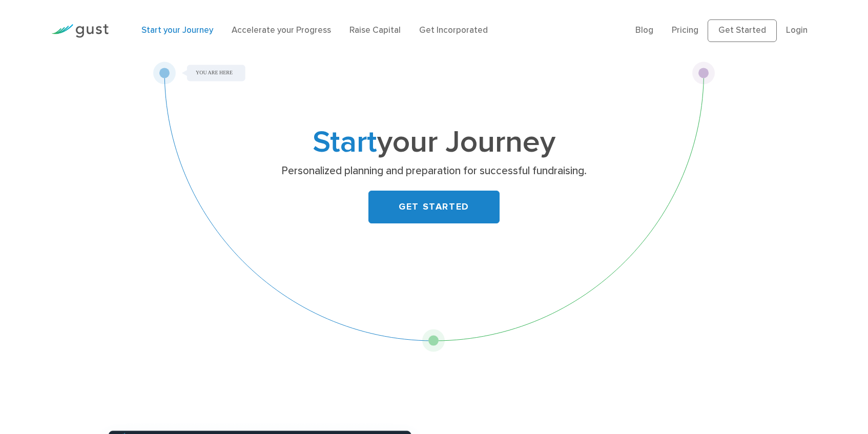 This screenshot has height=434, width=868. Describe the element at coordinates (434, 143) in the screenshot. I see `h1: your Journey` at that location.